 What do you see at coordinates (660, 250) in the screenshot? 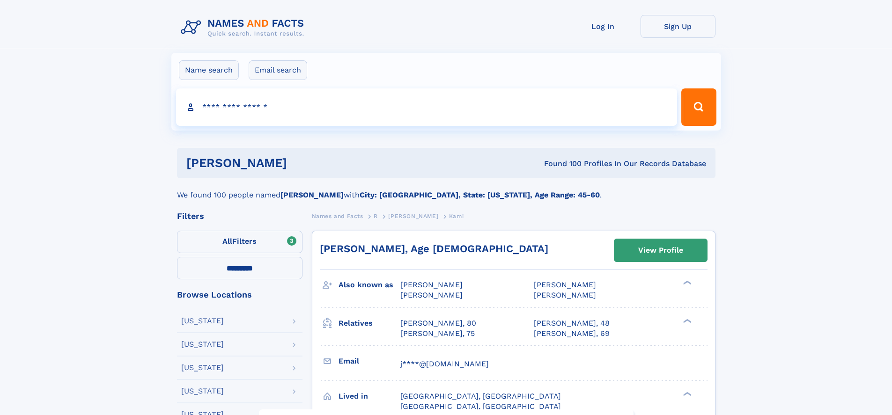
I see `a: View Profile` at bounding box center [660, 250].